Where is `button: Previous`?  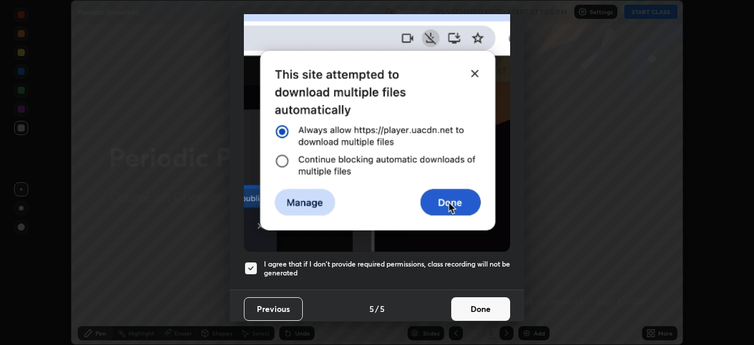 button: Previous is located at coordinates (273, 309).